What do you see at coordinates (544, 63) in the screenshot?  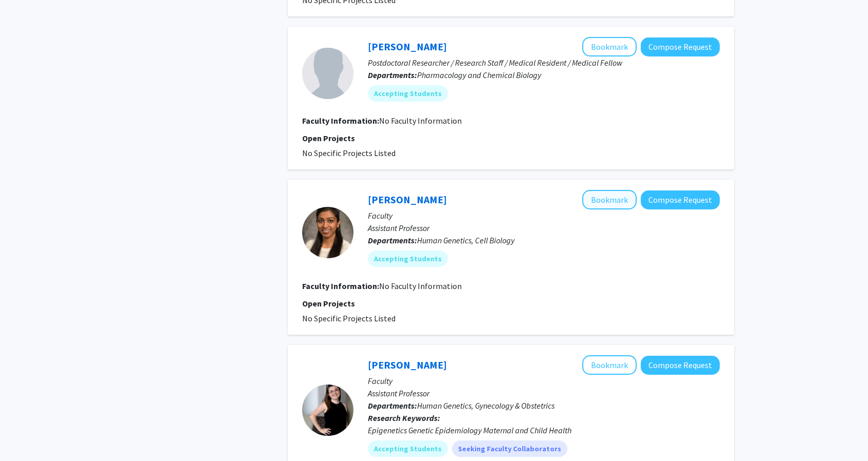 I see `p: Postdoctoral Researcher / Research Staff / Medical Resident / Medical Fellow` at bounding box center [544, 63].